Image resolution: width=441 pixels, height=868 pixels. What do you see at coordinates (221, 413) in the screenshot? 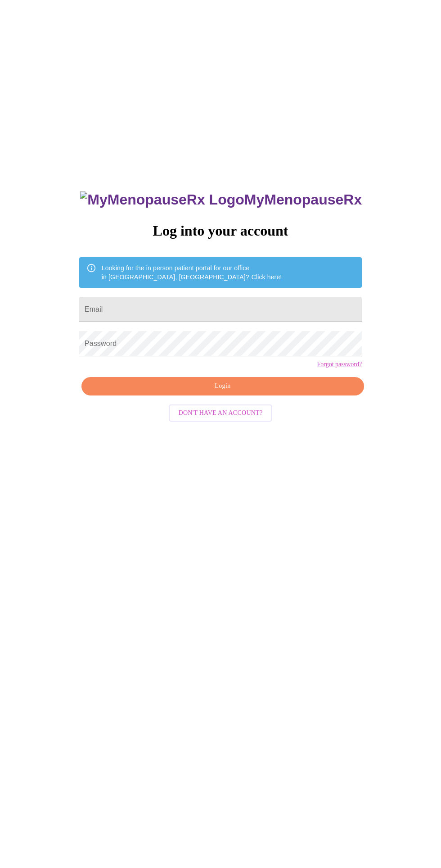
I see `button: Don't have an account?` at bounding box center [221, 413].